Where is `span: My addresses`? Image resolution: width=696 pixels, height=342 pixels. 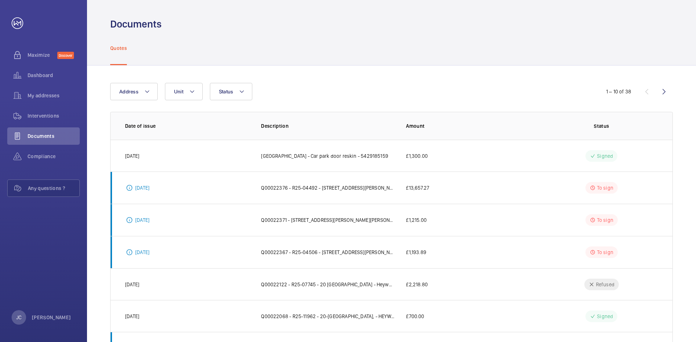
span: My addresses is located at coordinates (54, 96).